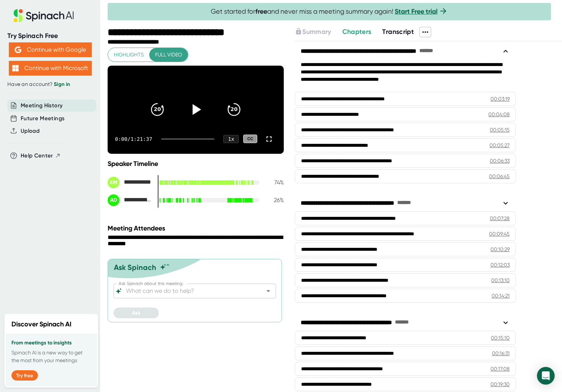 The height and width of the screenshot is (392, 562). I want to click on h3: From meetings to insights, so click(51, 343).